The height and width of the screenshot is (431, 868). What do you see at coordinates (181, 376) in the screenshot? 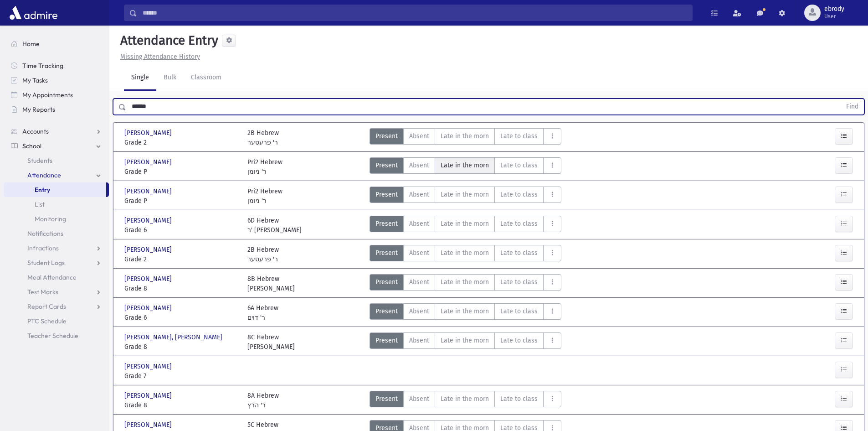
I see `span: Grade 7` at bounding box center [181, 376].